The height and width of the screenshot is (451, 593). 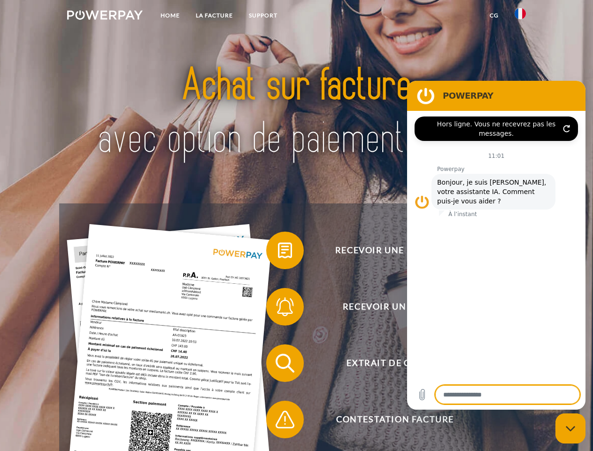 I want to click on span: Recevoir un rappel?, so click(x=395, y=307).